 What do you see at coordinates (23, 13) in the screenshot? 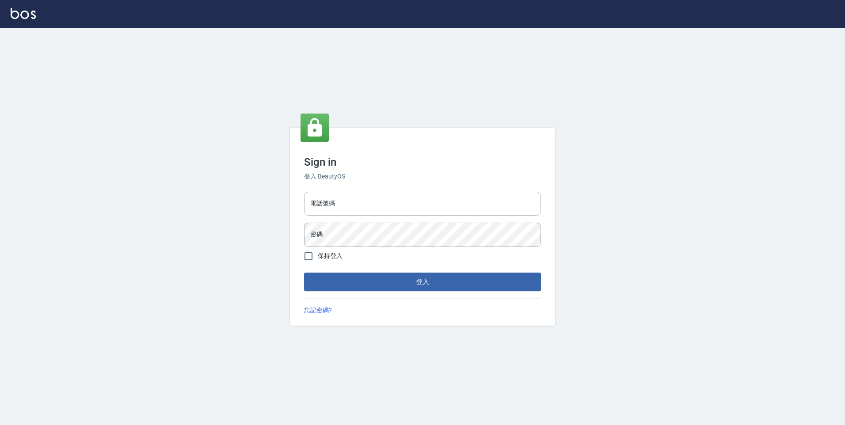
I see `img: Logo` at bounding box center [23, 13].